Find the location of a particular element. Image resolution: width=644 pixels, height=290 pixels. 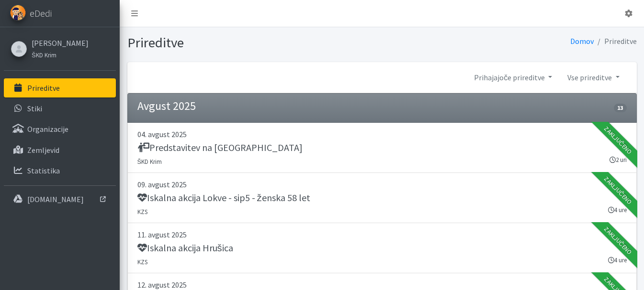

p: Stiki is located at coordinates (34, 109).